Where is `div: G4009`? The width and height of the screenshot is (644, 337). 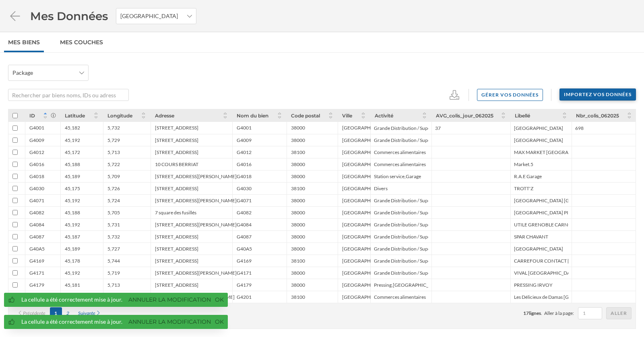
div: G4009 is located at coordinates (244, 140).